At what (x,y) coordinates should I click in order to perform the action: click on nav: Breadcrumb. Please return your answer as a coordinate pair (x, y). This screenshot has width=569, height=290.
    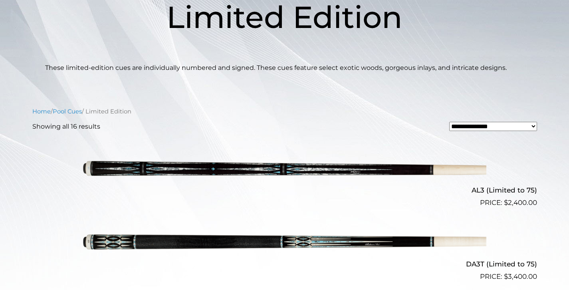
    Looking at the image, I should click on (284, 111).